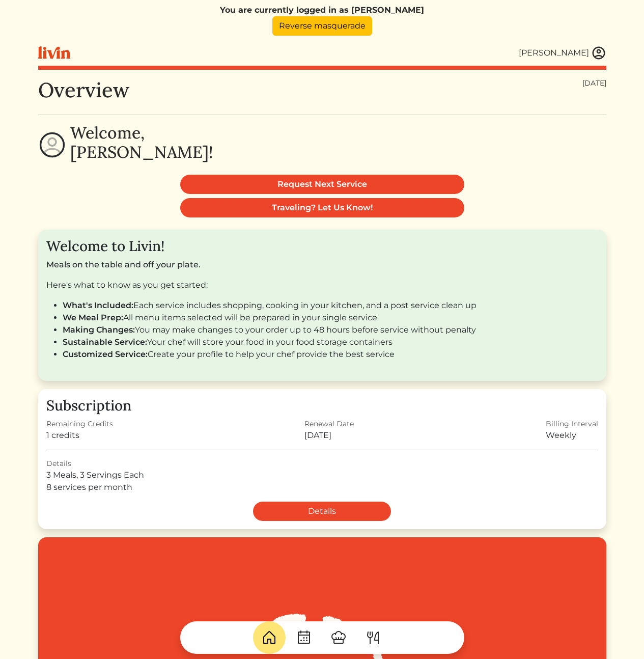 The height and width of the screenshot is (659, 644). I want to click on p: Here's what to know as you get started:, so click(323, 285).